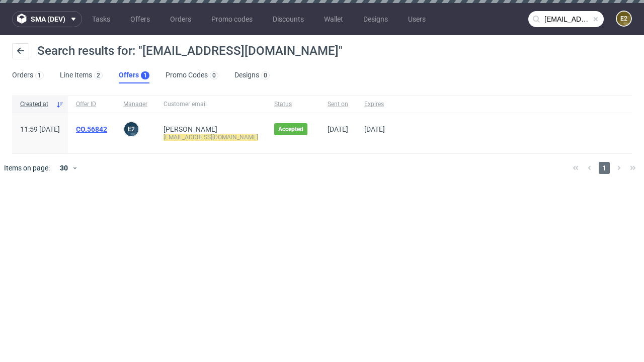 The width and height of the screenshot is (644, 362). What do you see at coordinates (92, 129) in the screenshot?
I see `a: CO.56842` at bounding box center [92, 129].